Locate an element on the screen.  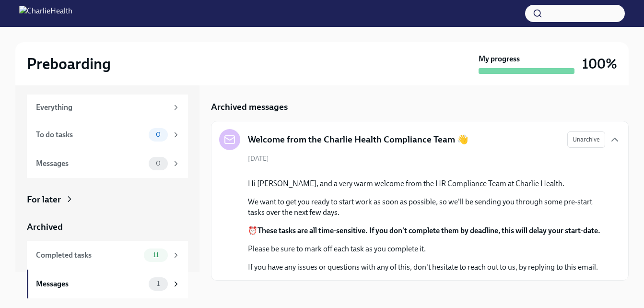
h3: 100% is located at coordinates (600, 64).